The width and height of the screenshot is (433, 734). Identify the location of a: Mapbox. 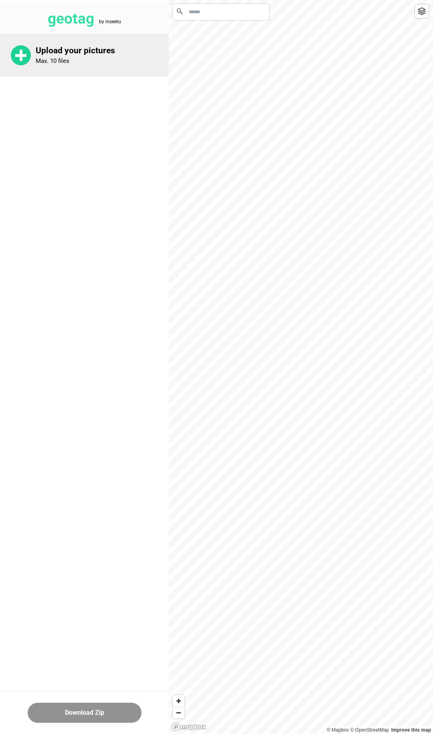
(337, 730).